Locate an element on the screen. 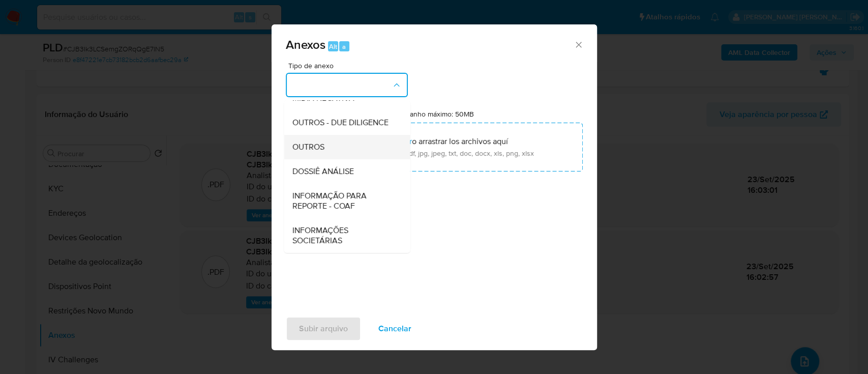  button: Cerrar is located at coordinates (578, 45).